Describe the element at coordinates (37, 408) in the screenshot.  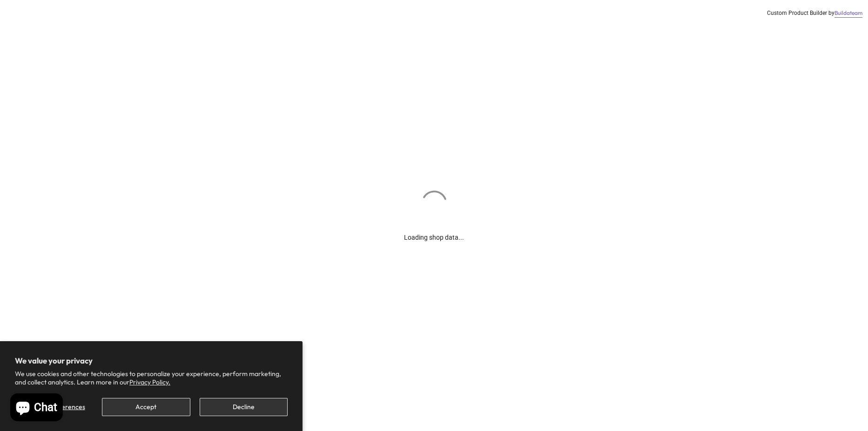
I see `inbox-online-store-chat: Shopify online store chat` at that location.